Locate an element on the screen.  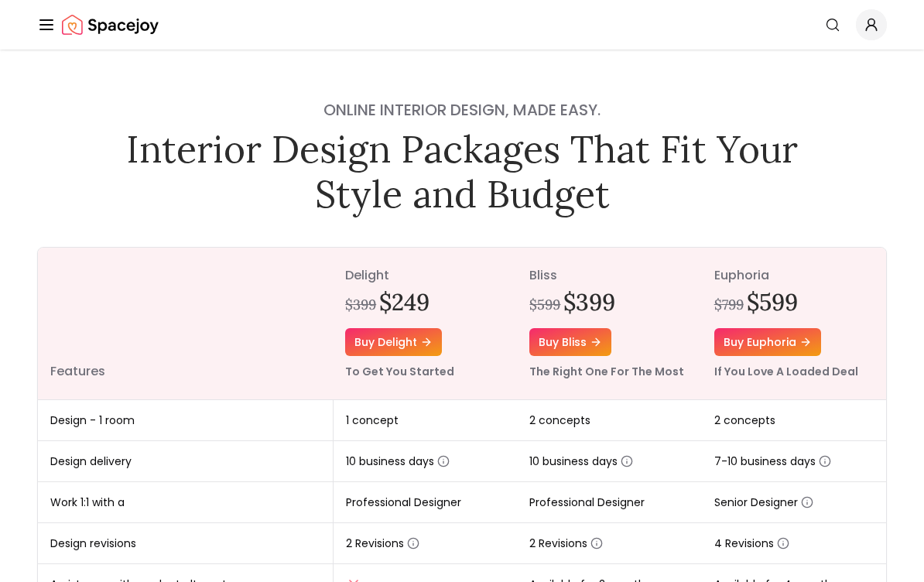
small: To Get You Started is located at coordinates (399, 372).